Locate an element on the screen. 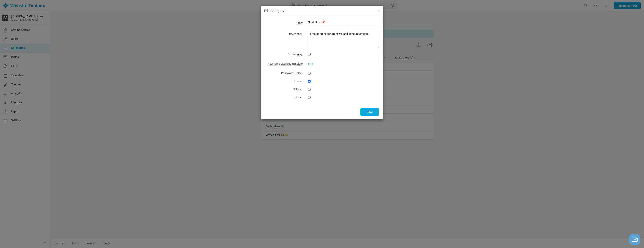  textarea: Free content, forum news, and announcements. is located at coordinates (344, 40).